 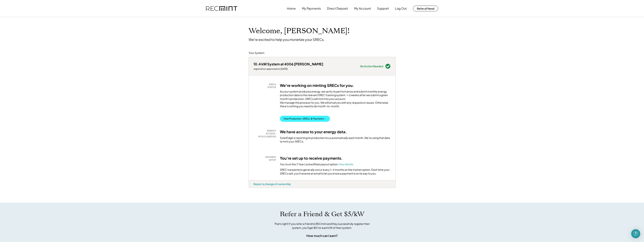 I want to click on div: Your System:, so click(x=257, y=53).